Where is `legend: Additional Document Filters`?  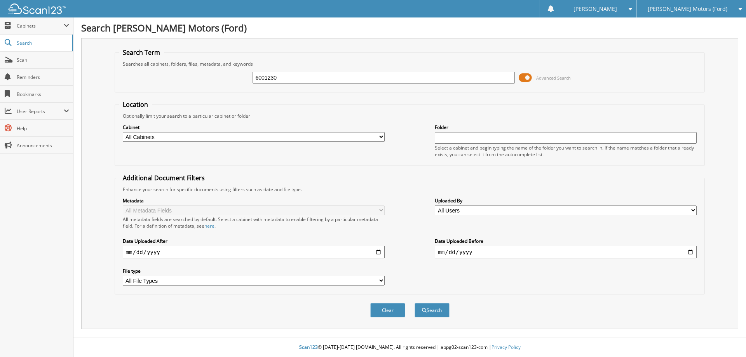 legend: Additional Document Filters is located at coordinates (163, 178).